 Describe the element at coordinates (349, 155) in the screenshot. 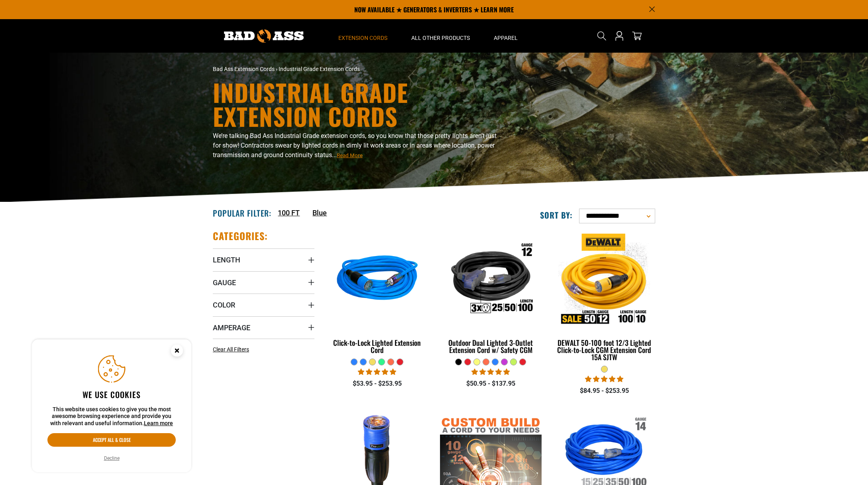

I see `span: Read More` at that location.